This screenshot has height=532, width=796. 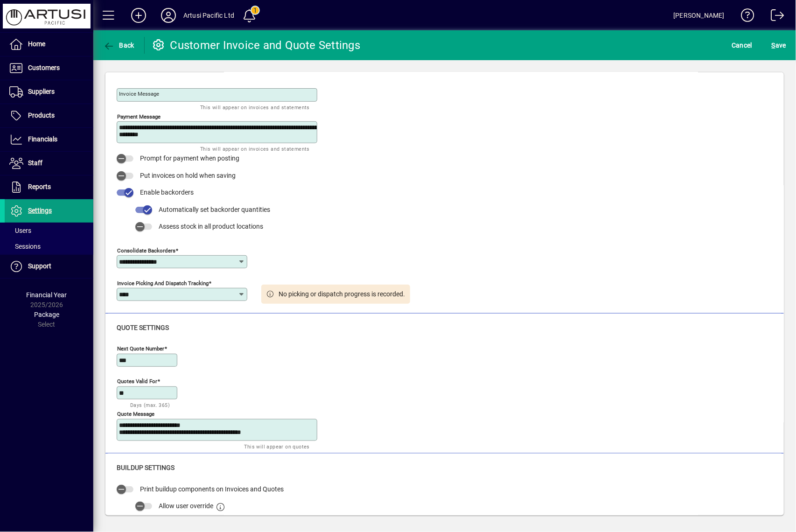 I want to click on span: Automatically set backorder quantities, so click(x=214, y=209).